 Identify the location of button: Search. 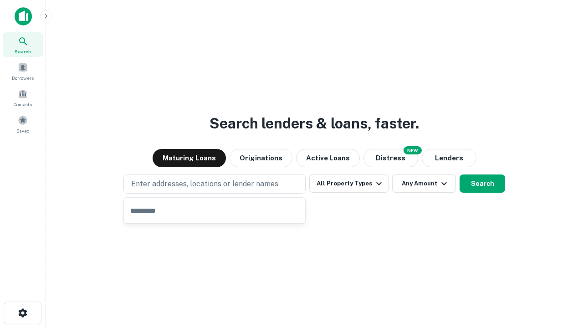
(482, 184).